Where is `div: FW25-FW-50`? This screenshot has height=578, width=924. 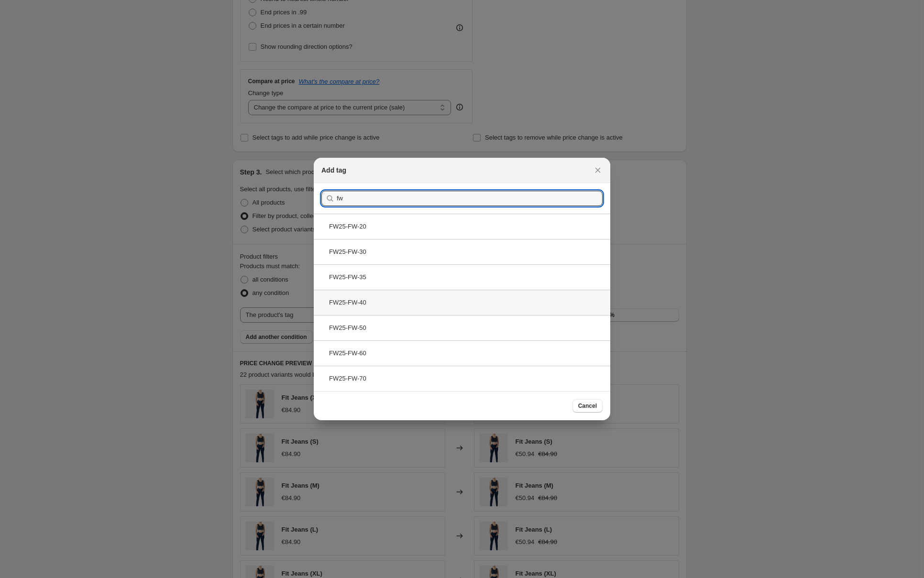 div: FW25-FW-50 is located at coordinates (462, 327).